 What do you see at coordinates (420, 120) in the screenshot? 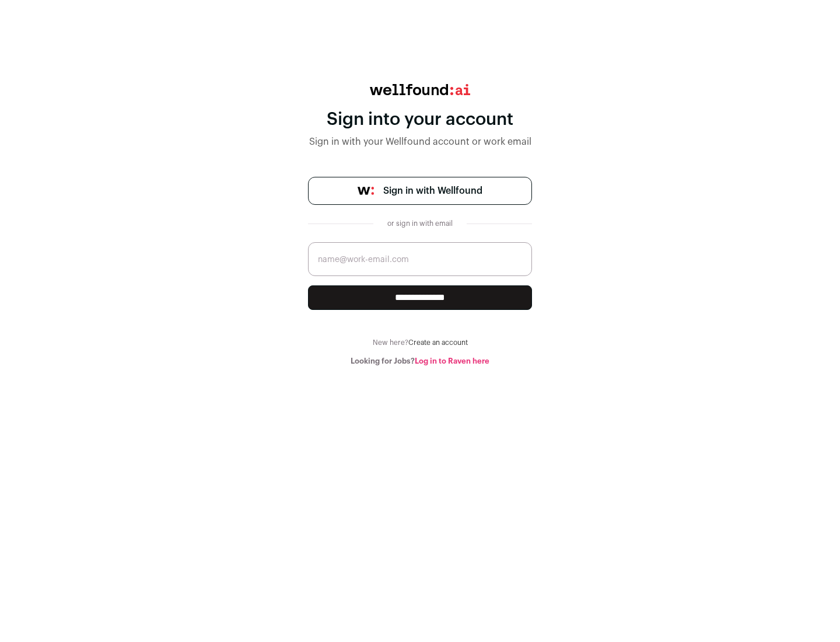
I see `div: Sign into your account` at bounding box center [420, 120].